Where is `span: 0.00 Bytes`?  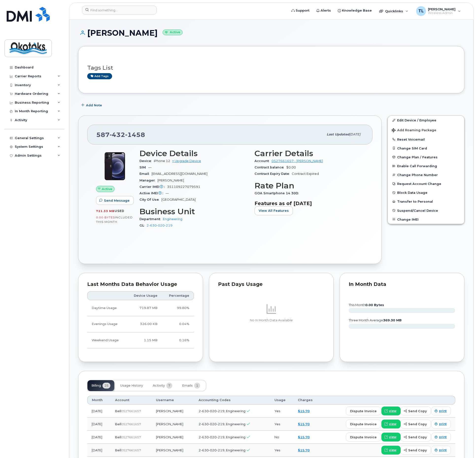
span: 0.00 Bytes is located at coordinates (106, 218).